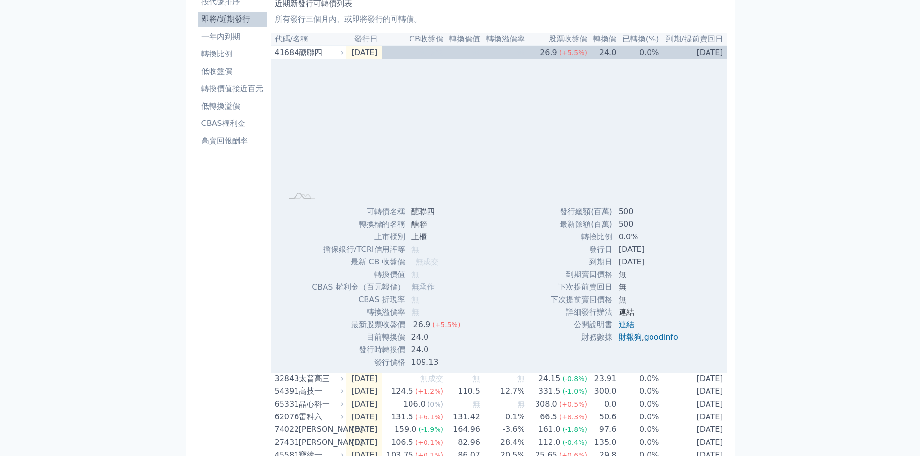  Describe the element at coordinates (581, 250) in the screenshot. I see `td: 發行日` at that location.